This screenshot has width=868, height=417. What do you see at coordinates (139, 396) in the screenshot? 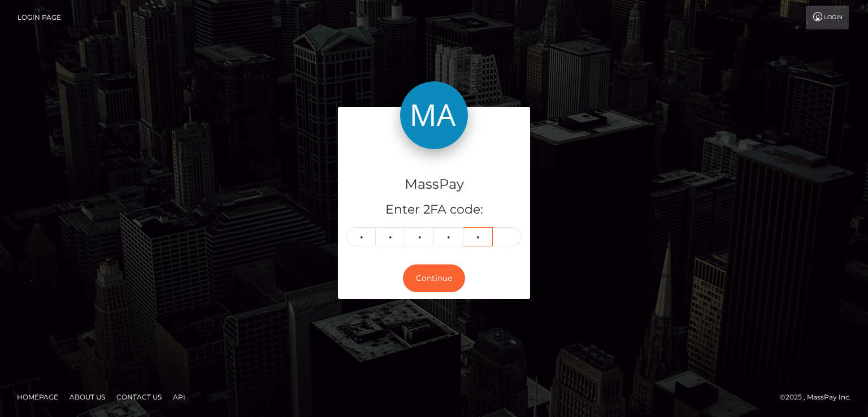
I see `a: Contact Us` at bounding box center [139, 396].